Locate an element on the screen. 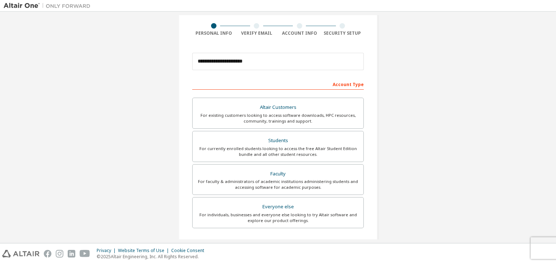 This screenshot has width=556, height=264. div: For currently enrolled students looking to access the free Altair Student Edition bundle and all ... is located at coordinates (278, 152).